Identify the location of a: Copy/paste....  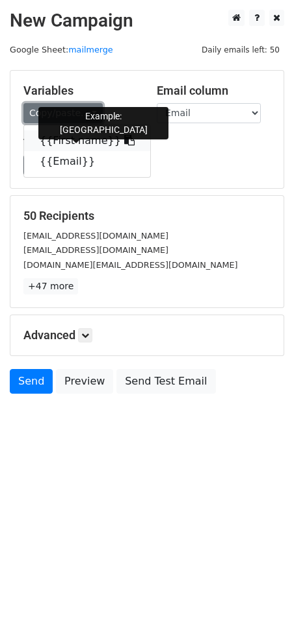
(63, 113).